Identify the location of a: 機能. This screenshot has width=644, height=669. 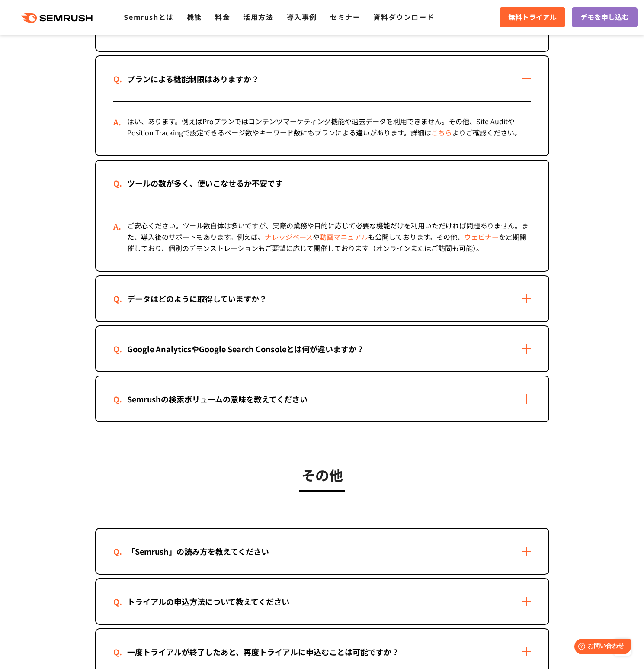
(194, 17).